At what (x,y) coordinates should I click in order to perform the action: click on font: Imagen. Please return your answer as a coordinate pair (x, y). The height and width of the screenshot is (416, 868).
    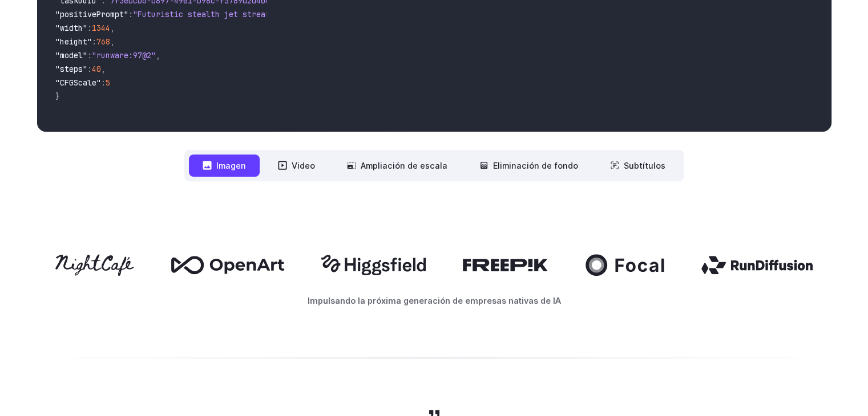
    Looking at the image, I should click on (231, 165).